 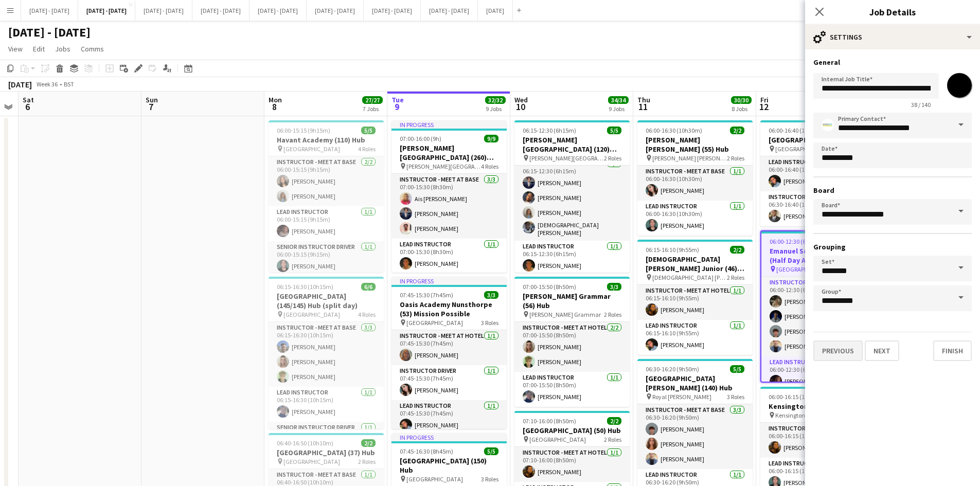 I want to click on div: 7 Jobs, so click(x=373, y=109).